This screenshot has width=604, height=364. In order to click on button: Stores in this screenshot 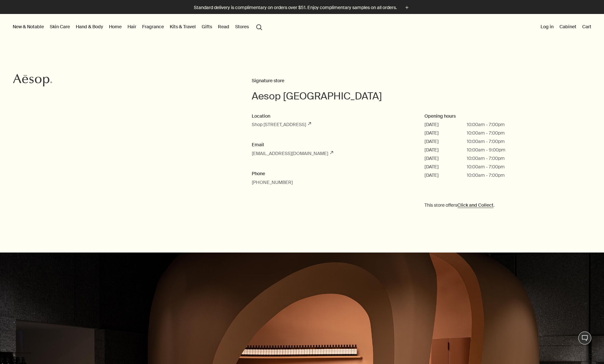, I will do `click(242, 26)`.